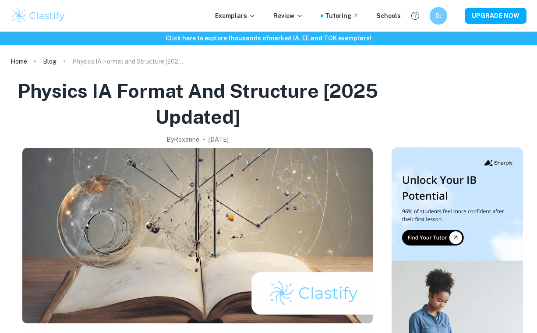 The height and width of the screenshot is (333, 537). What do you see at coordinates (496, 16) in the screenshot?
I see `button: UPGRADE NOW` at bounding box center [496, 16].